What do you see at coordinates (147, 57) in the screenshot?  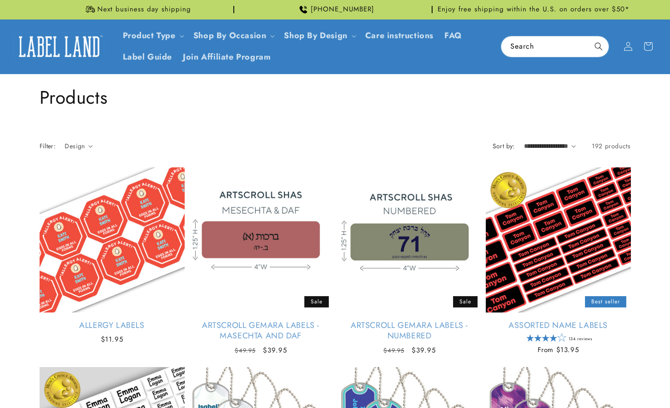 I see `span: Label Guide` at bounding box center [147, 57].